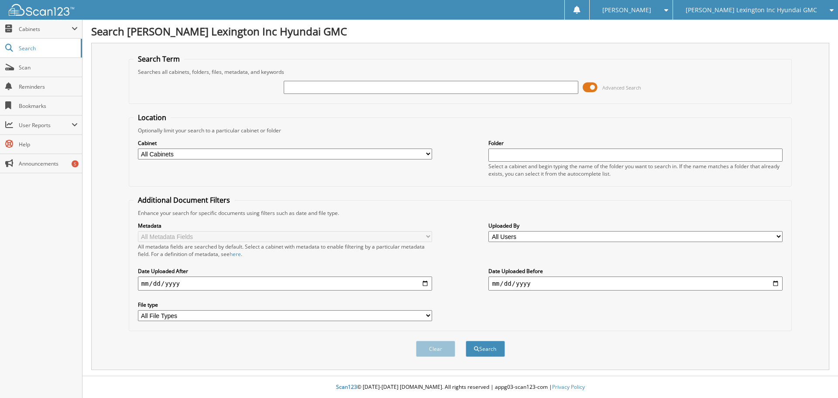 This screenshot has height=398, width=838. What do you see at coordinates (436, 348) in the screenshot?
I see `button: Clear` at bounding box center [436, 348].